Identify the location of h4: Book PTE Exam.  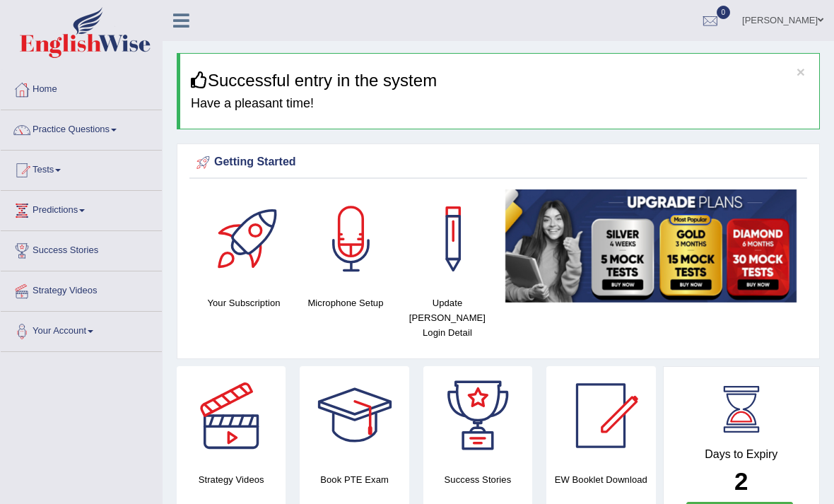
(354, 479).